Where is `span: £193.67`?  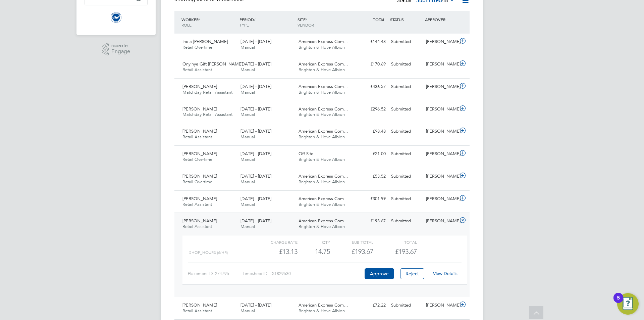 span: £193.67 is located at coordinates (406, 252).